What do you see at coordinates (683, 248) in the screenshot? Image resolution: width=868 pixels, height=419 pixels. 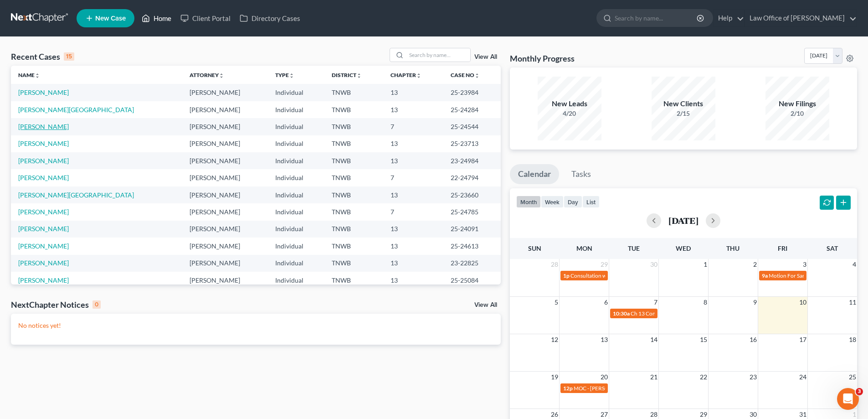 I see `span: Wed` at bounding box center [683, 248].